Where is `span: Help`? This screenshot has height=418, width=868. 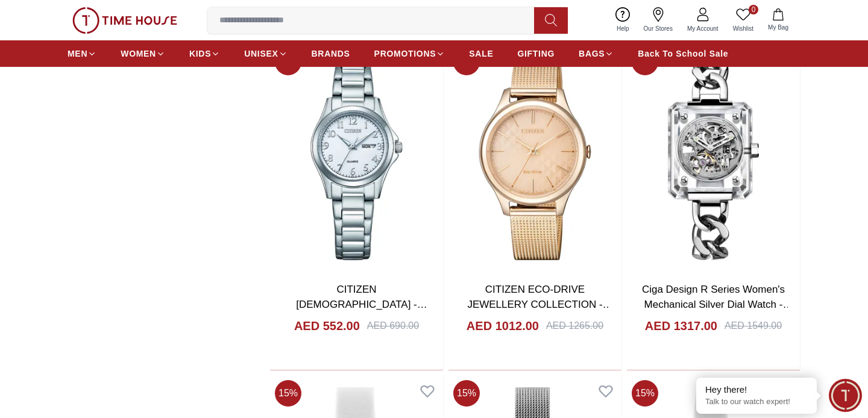
span: Help is located at coordinates (623, 28).